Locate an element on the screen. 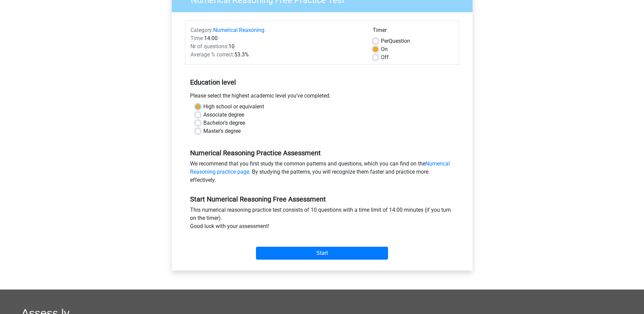 The width and height of the screenshot is (644, 314). label: Master's degree is located at coordinates (222, 131).